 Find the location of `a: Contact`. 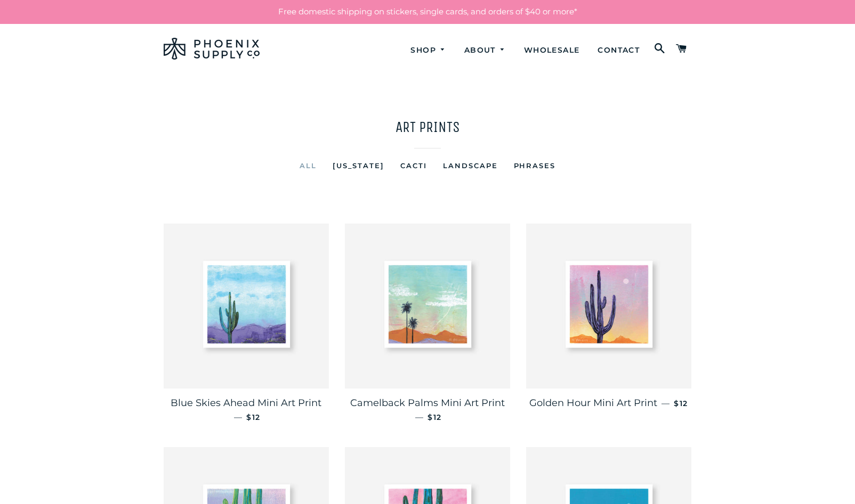

a: Contact is located at coordinates (618, 50).